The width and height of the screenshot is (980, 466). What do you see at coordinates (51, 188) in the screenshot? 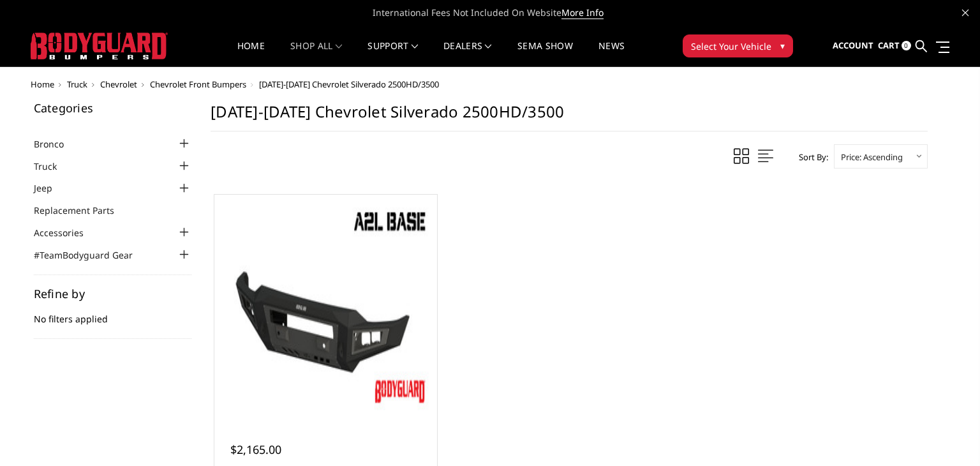
I see `a: Jeep` at bounding box center [51, 188].